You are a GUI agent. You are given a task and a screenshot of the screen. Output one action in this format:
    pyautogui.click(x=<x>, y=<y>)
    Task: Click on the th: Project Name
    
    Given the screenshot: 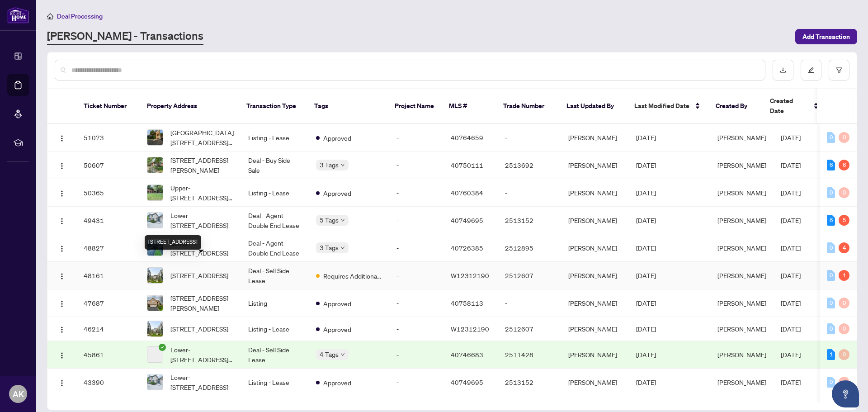 What is the action you would take?
    pyautogui.click(x=415, y=107)
    